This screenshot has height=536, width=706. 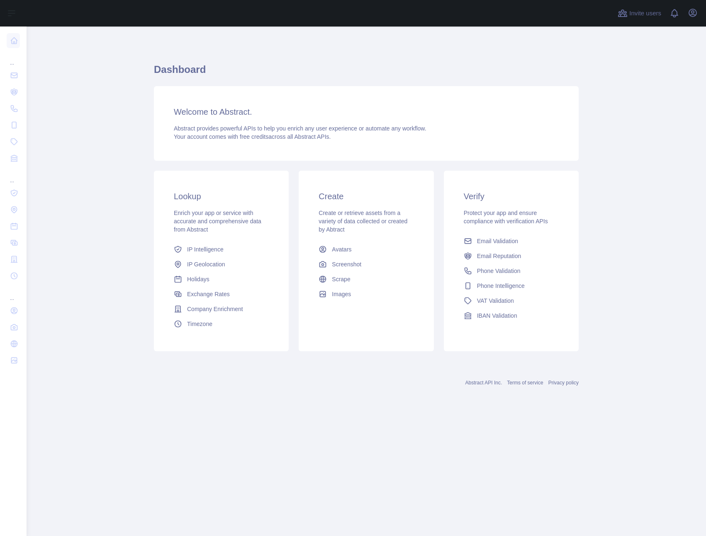 I want to click on h1: Dashboard, so click(x=366, y=73).